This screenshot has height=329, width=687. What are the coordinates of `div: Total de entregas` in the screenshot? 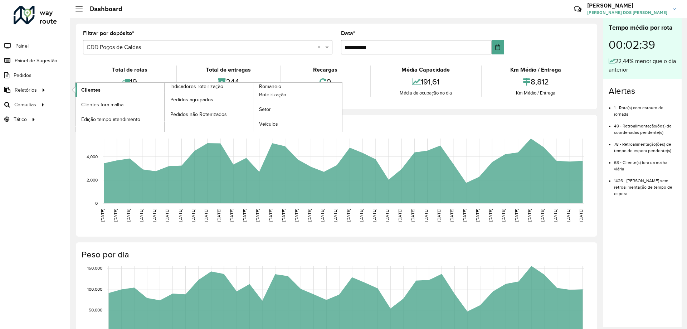 It's located at (228, 70).